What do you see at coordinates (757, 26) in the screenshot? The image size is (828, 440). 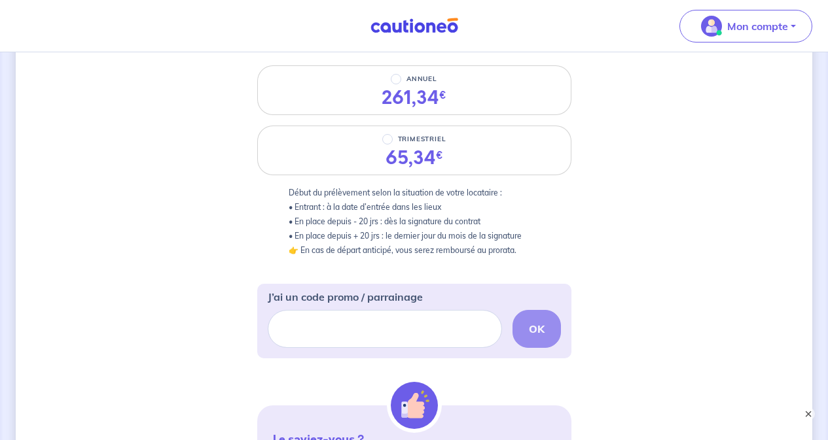 I see `p: Mon compte` at bounding box center [757, 26].